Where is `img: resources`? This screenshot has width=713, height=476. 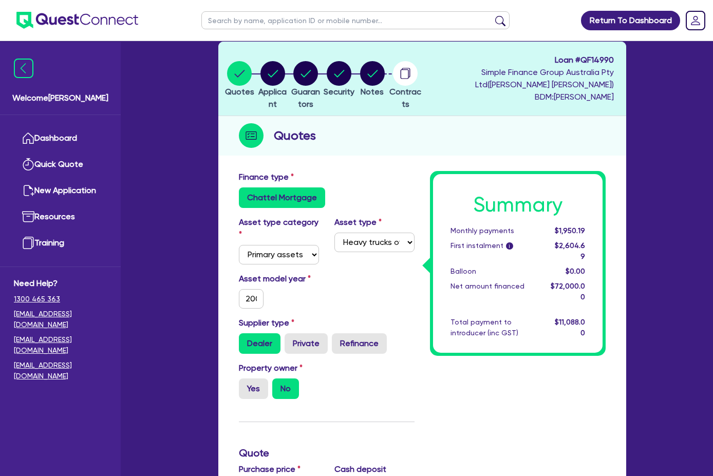
img: resources is located at coordinates (28, 217).